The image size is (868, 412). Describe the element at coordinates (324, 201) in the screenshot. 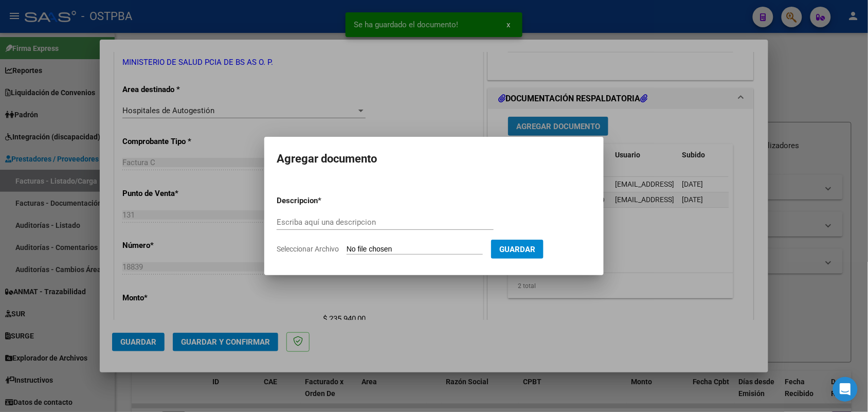

I see `p: Descripcion` at that location.